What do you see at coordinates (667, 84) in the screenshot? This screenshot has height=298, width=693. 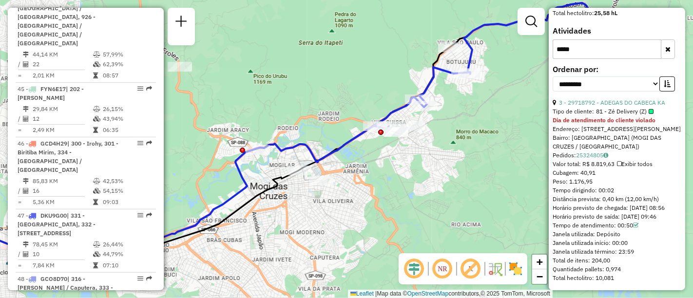 I see `button: Ordem crescente` at bounding box center [667, 84].